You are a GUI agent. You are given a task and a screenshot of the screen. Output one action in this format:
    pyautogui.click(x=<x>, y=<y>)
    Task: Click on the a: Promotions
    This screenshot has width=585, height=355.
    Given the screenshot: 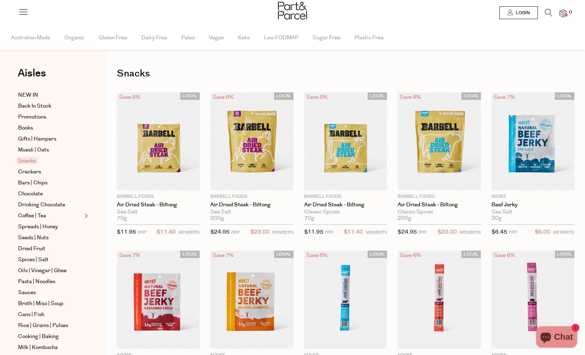 What is the action you would take?
    pyautogui.click(x=50, y=117)
    